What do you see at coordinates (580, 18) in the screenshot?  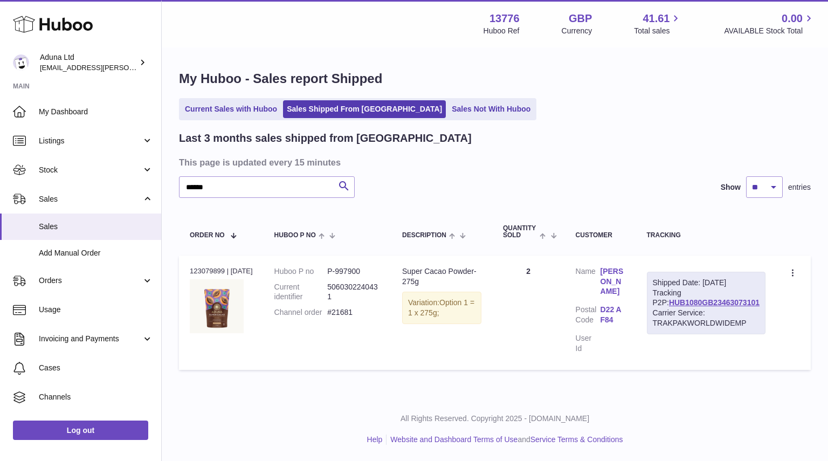 I see `strong: GBP` at bounding box center [580, 18].